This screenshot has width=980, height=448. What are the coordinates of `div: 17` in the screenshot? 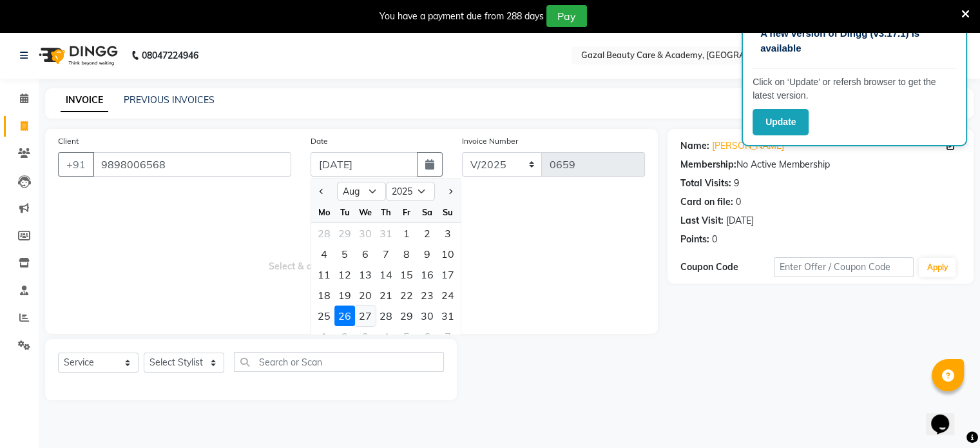 It's located at (448, 275).